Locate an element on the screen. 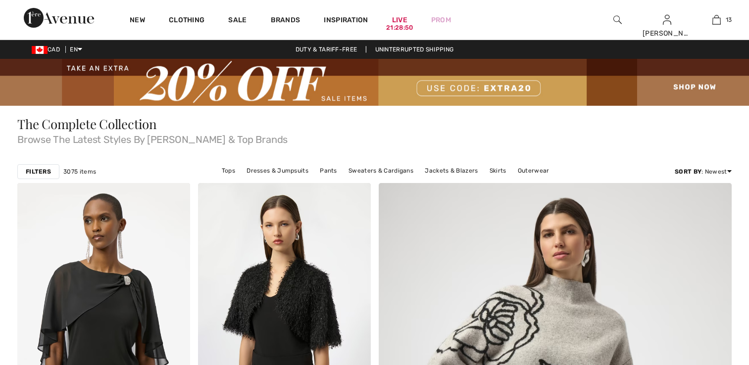 The height and width of the screenshot is (365, 749). a: Dresses & Jumpsuits is located at coordinates (277, 171).